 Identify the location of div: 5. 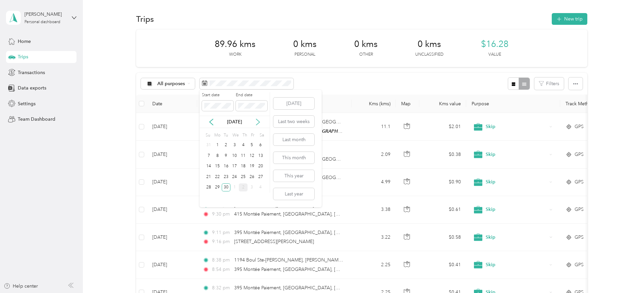
(252, 145).